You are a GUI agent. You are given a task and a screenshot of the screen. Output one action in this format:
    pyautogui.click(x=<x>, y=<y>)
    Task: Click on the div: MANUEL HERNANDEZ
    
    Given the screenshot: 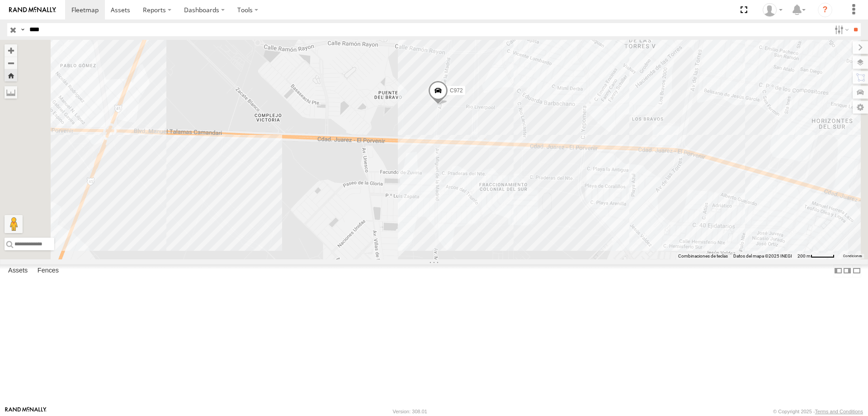 What is the action you would take?
    pyautogui.click(x=772, y=10)
    